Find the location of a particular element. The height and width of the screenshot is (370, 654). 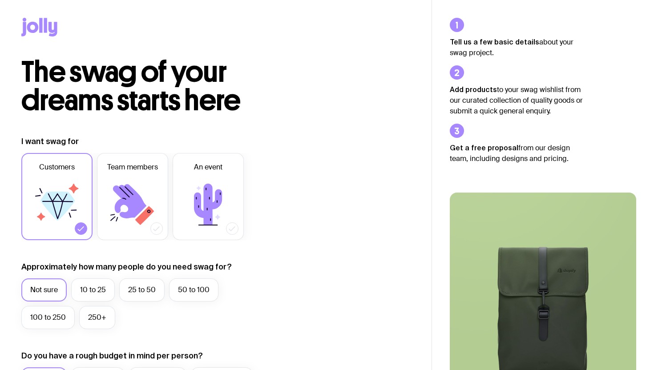

strong: Get a free proposal is located at coordinates (484, 148).